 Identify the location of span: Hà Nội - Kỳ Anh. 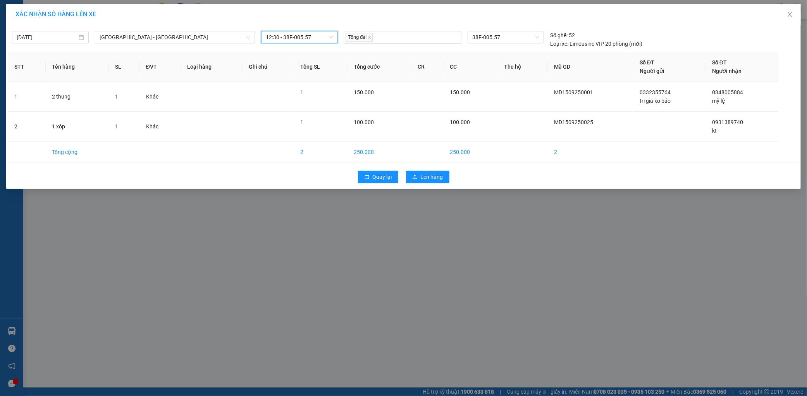
(175, 37).